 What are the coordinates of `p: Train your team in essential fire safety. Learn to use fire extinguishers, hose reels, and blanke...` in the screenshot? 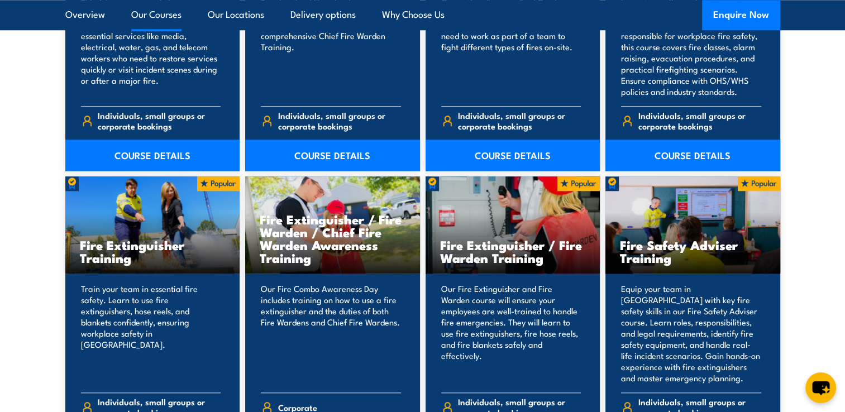 It's located at (151, 333).